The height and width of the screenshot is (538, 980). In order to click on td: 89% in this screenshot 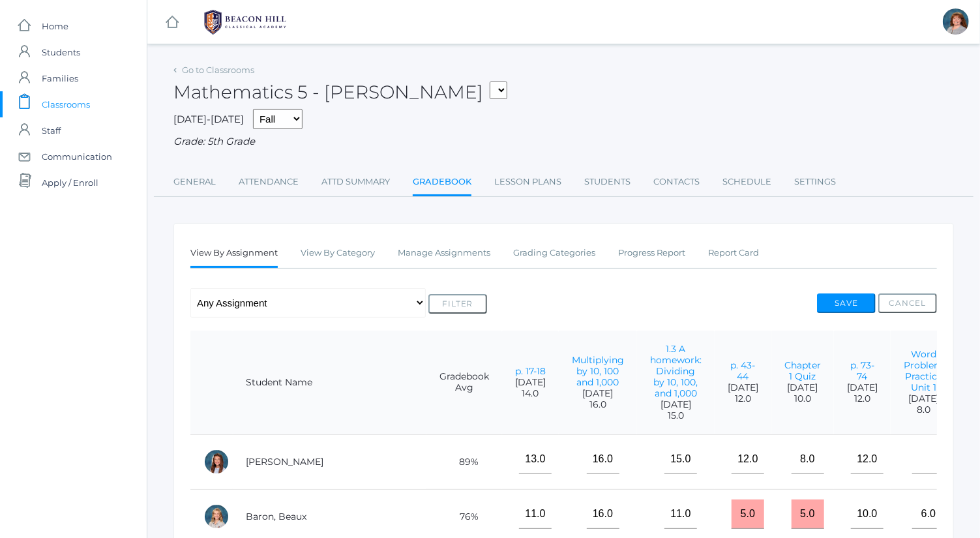, I will do `click(465, 462)`.